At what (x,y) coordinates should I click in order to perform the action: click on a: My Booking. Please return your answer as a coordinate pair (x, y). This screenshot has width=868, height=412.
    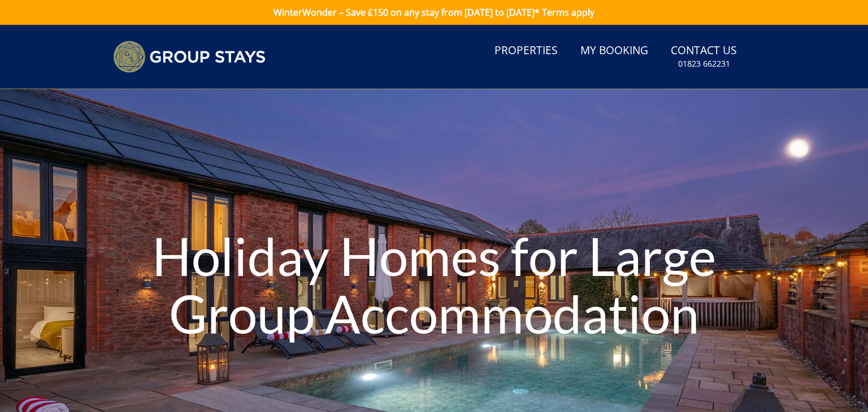
    Looking at the image, I should click on (614, 51).